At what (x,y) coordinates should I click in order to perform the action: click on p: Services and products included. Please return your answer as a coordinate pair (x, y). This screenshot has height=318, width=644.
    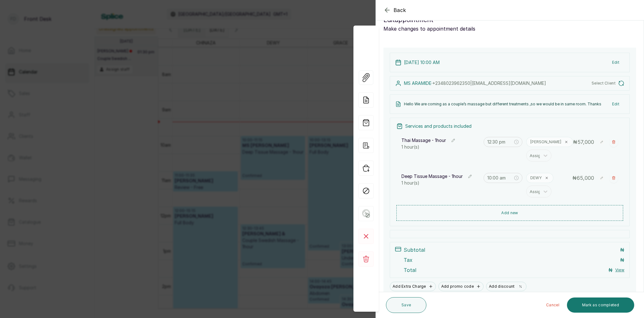
    Looking at the image, I should click on (438, 126).